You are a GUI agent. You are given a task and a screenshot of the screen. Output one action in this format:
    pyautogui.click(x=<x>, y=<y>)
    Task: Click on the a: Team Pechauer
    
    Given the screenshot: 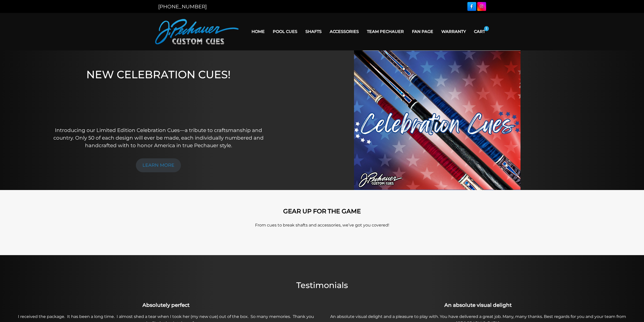 What is the action you would take?
    pyautogui.click(x=385, y=31)
    